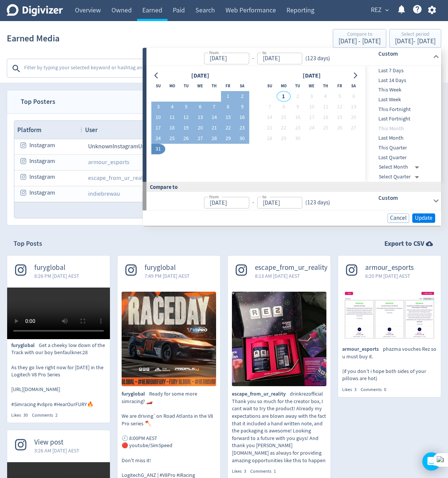 The height and width of the screenshot is (478, 448). Describe the element at coordinates (402, 119) in the screenshot. I see `span: Last Fortnight` at that location.